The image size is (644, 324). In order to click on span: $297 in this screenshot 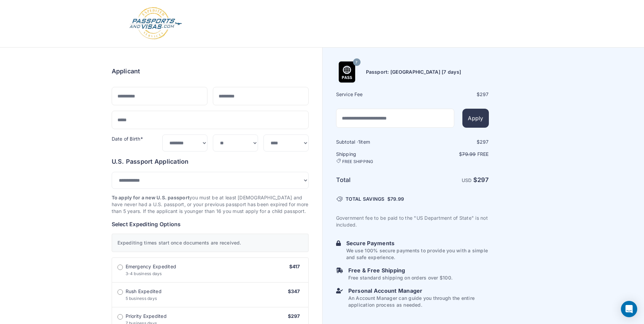, I will do `click(294, 316)`.